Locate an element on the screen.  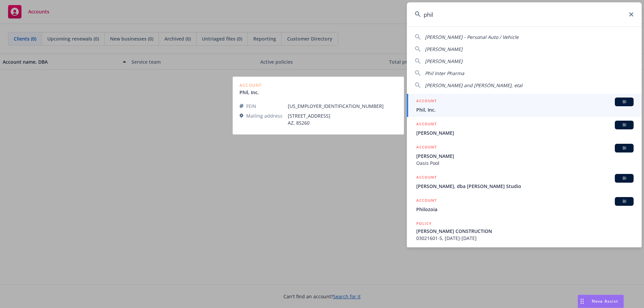
span: Nova Assist is located at coordinates (604, 301).